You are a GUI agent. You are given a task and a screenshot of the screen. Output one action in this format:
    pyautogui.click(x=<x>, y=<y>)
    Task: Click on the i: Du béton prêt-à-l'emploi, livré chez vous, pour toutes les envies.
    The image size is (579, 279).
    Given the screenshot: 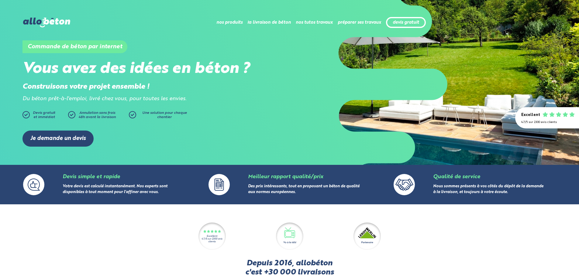 What is the action you would take?
    pyautogui.click(x=105, y=99)
    